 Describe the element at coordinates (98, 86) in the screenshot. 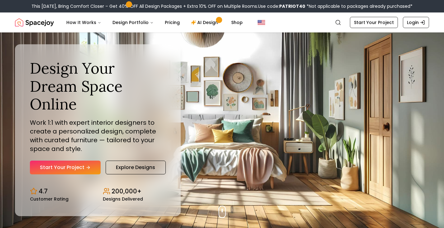

I see `h1: Design Your Dream Space Online` at that location.